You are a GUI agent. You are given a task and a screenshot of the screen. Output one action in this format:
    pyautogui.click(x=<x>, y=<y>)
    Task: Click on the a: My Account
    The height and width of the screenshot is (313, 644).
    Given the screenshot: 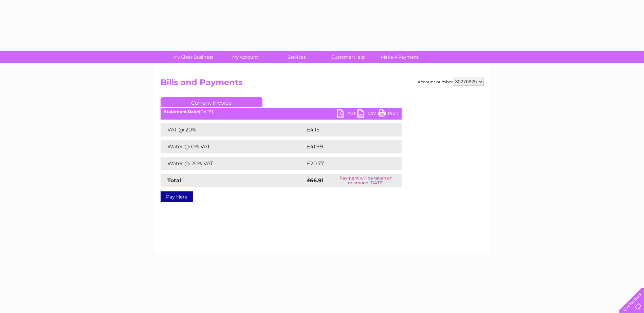 What is the action you would take?
    pyautogui.click(x=245, y=57)
    